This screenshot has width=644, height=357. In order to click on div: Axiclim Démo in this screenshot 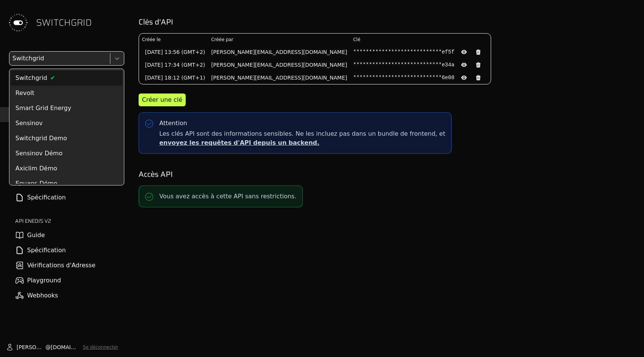, I will do `click(67, 168)`.